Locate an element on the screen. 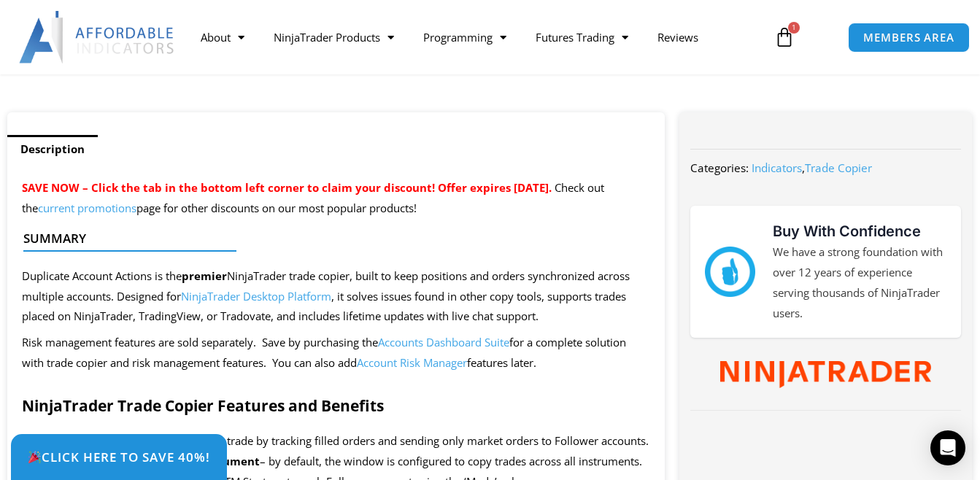 This screenshot has height=480, width=980. span: 1 is located at coordinates (794, 28).